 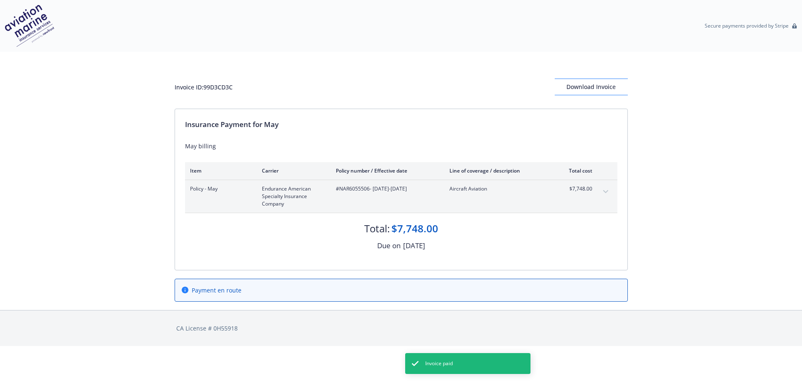 What do you see at coordinates (415, 229) in the screenshot?
I see `div: $7,748.00` at bounding box center [415, 229].